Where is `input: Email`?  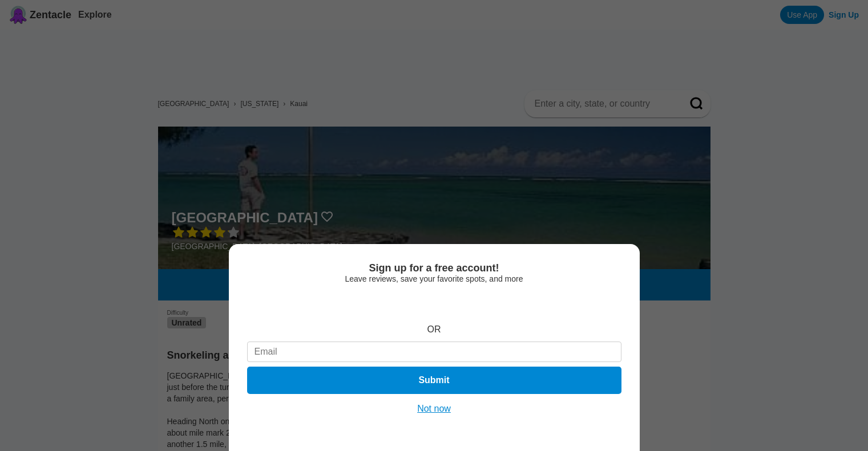
input: Email is located at coordinates (435, 352).